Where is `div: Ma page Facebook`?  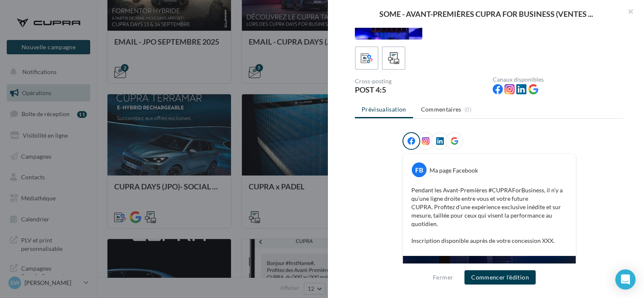
div: Ma page Facebook is located at coordinates (453, 170).